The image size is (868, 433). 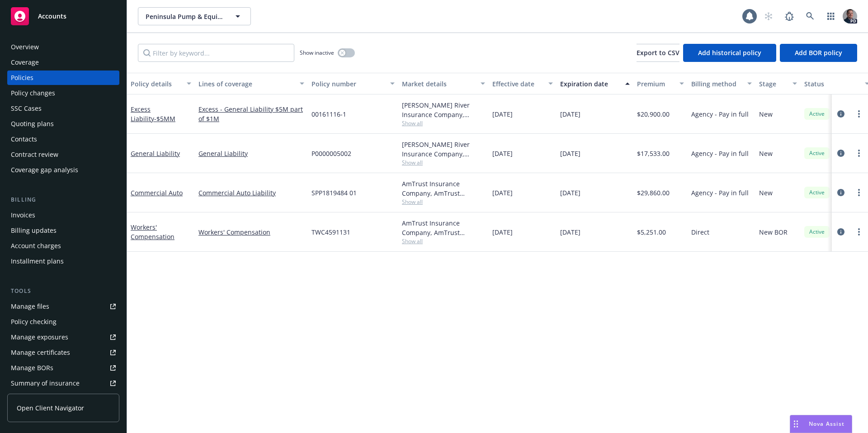 I want to click on button: Expiration date, so click(x=595, y=84).